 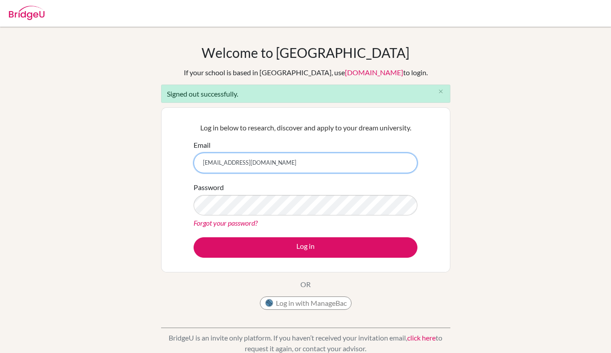 I want to click on button: Close, so click(x=441, y=92).